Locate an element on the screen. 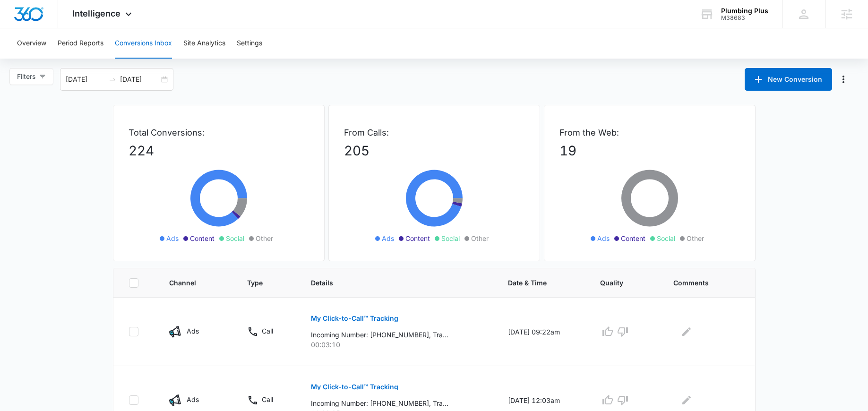 The width and height of the screenshot is (868, 411). span: Details is located at coordinates (391, 282).